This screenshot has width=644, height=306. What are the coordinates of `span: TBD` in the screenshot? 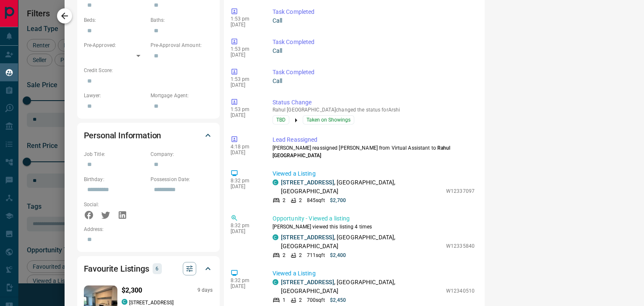 It's located at (281, 120).